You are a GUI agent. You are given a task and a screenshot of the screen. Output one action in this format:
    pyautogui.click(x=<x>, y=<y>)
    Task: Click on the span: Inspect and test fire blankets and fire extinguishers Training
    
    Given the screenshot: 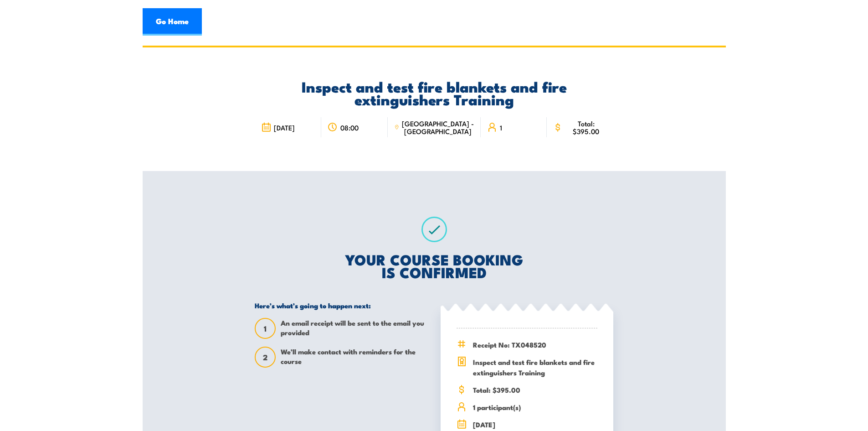 What is the action you would take?
    pyautogui.click(x=535, y=367)
    